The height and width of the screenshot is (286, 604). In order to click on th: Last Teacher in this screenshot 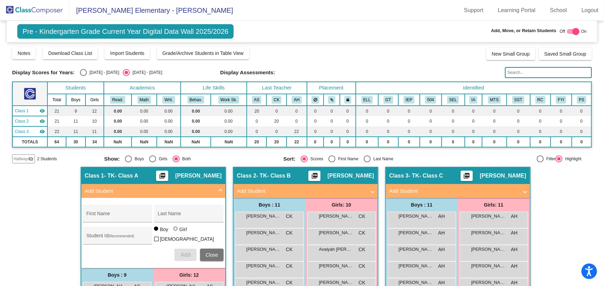, I will do `click(277, 88)`.